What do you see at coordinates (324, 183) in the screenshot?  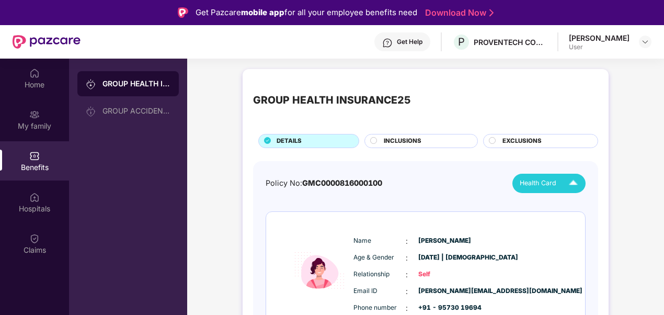 I see `div: Policy No:` at bounding box center [324, 183].